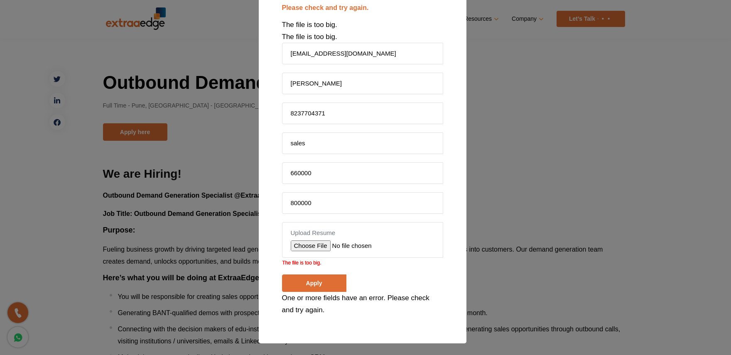 The image size is (731, 355). What do you see at coordinates (302, 263) in the screenshot?
I see `span: The file is too big.` at bounding box center [302, 263].